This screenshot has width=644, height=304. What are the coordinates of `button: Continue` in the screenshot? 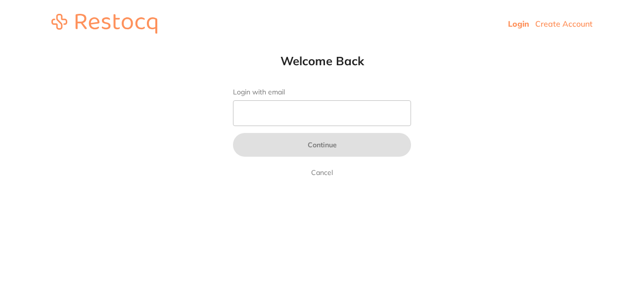 It's located at (322, 145).